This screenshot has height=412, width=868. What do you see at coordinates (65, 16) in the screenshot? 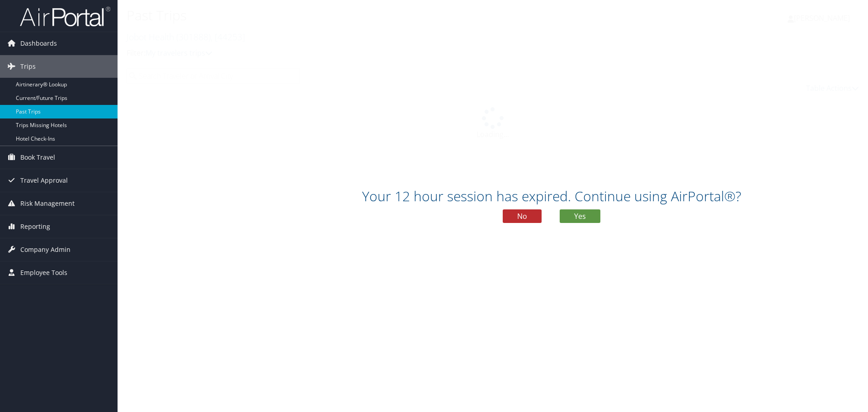
I see `img: airportal-logo.png` at bounding box center [65, 16].